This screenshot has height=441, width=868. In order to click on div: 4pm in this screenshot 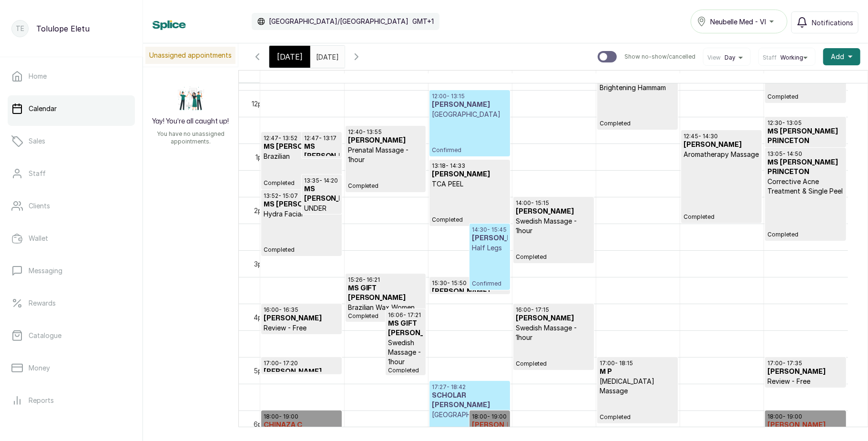, I will do `click(261, 317)`.